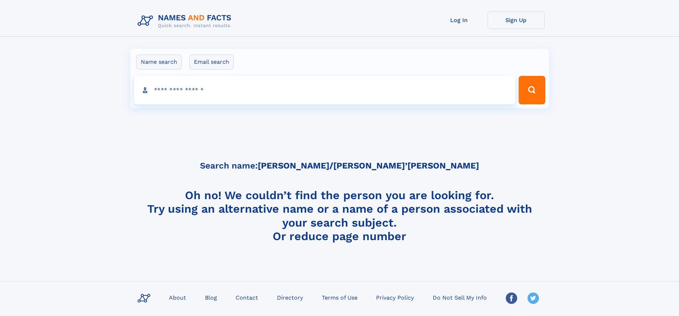 The width and height of the screenshot is (679, 316). What do you see at coordinates (325, 90) in the screenshot?
I see `input: search input` at bounding box center [325, 90].